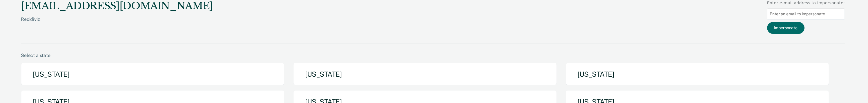 This screenshot has width=868, height=103. I want to click on div: Select a state, so click(433, 55).